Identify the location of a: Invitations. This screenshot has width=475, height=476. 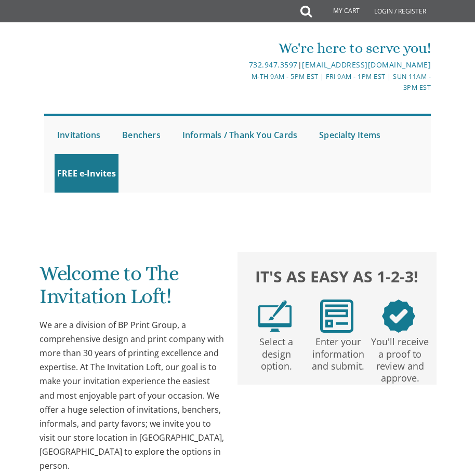
(78, 135).